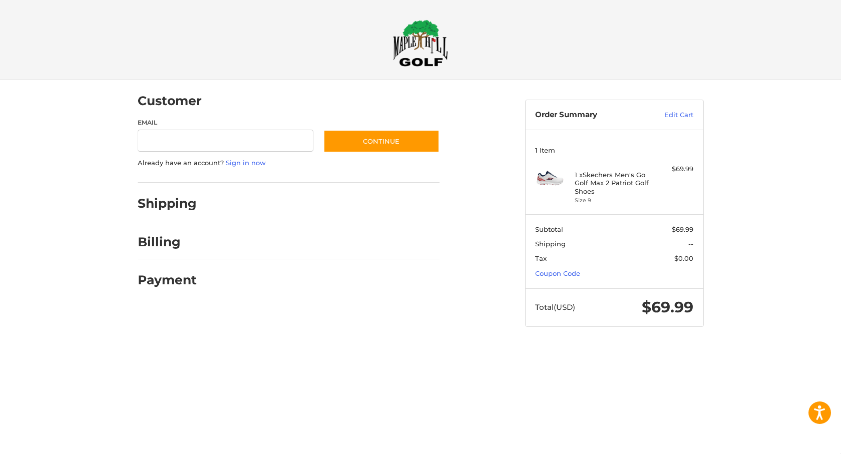  What do you see at coordinates (612, 200) in the screenshot?
I see `li: Size 9` at bounding box center [612, 200].